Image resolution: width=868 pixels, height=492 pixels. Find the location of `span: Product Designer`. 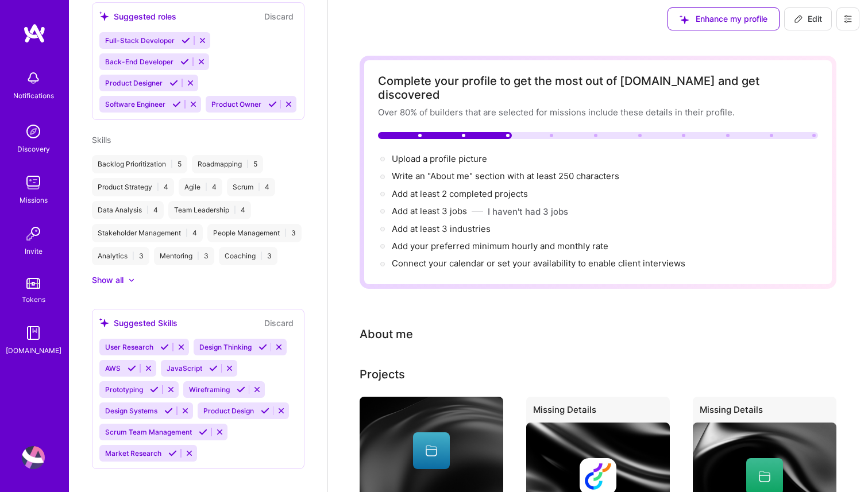

span: Product Designer is located at coordinates (134, 83).